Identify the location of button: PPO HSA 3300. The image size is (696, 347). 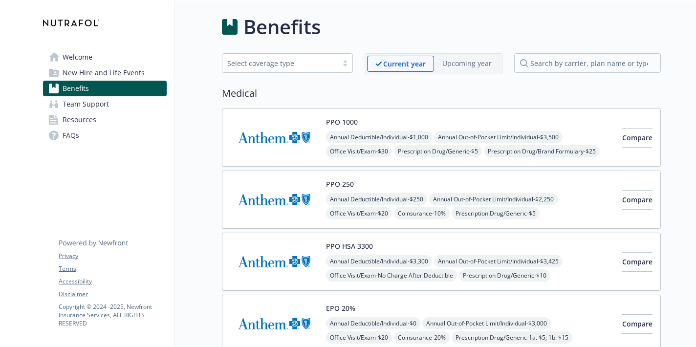
(349, 246).